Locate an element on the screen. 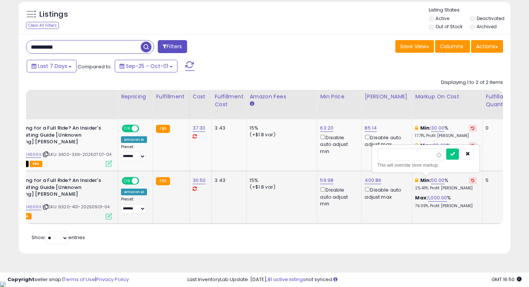  a: 30.00 is located at coordinates (438, 128).